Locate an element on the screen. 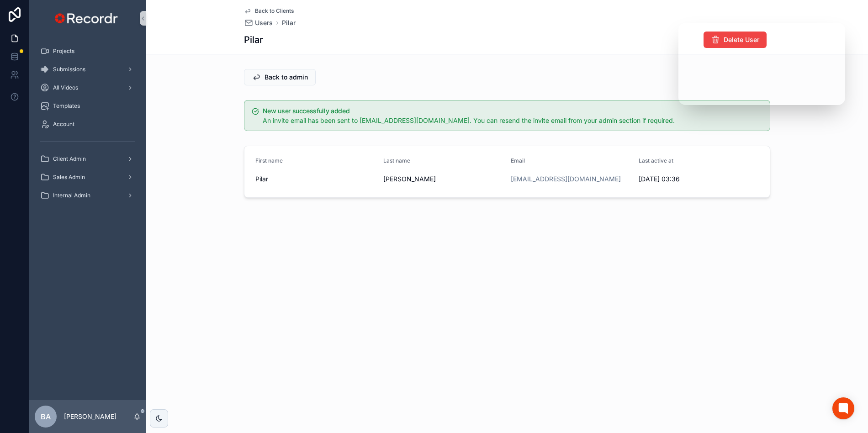  a: Internal Admin is located at coordinates (88, 196).